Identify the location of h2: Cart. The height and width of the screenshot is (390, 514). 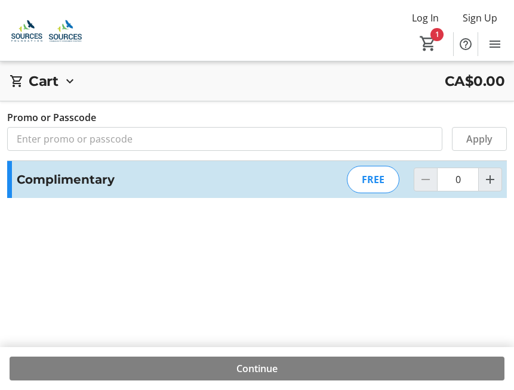
(43, 81).